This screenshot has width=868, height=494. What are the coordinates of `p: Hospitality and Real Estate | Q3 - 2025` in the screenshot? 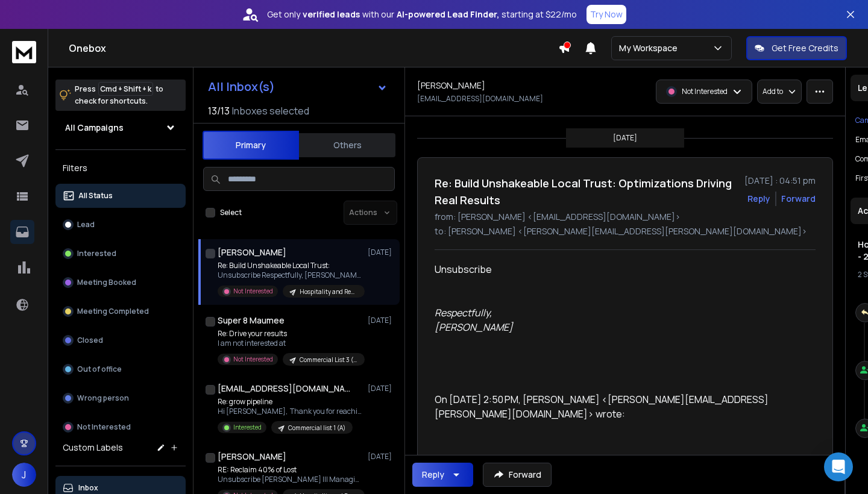 It's located at (329, 292).